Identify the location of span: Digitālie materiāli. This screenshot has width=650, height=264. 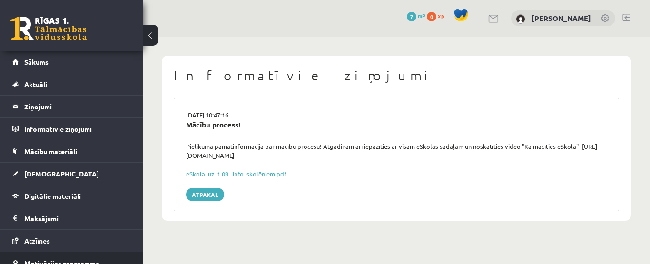
(52, 196).